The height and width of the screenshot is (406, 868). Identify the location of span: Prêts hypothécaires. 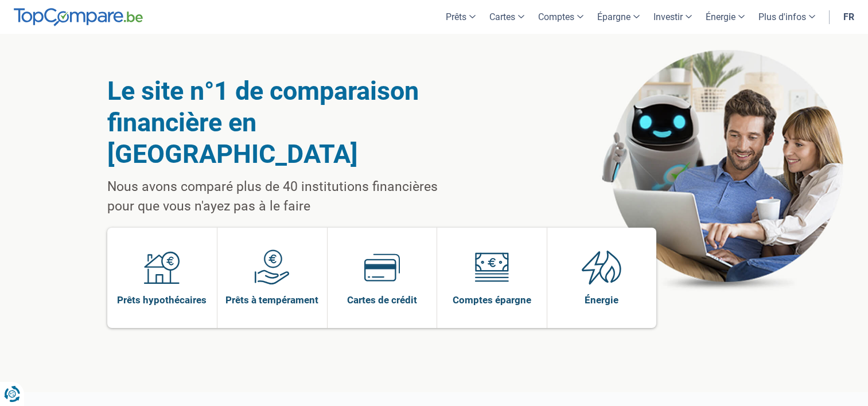
(162, 300).